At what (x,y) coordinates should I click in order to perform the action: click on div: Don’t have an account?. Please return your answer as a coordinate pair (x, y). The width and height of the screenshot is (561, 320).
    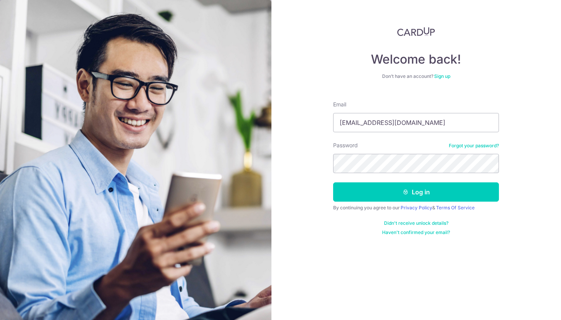
    Looking at the image, I should click on (416, 76).